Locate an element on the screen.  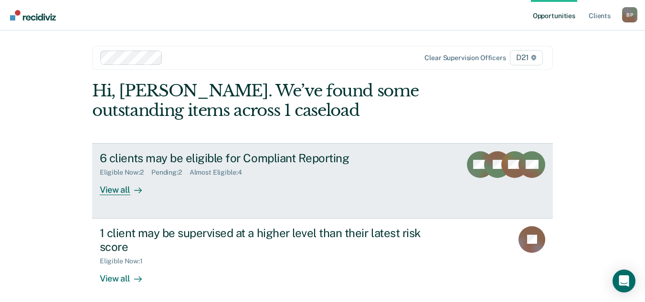
div: Eligible Now : 2 is located at coordinates (126, 172).